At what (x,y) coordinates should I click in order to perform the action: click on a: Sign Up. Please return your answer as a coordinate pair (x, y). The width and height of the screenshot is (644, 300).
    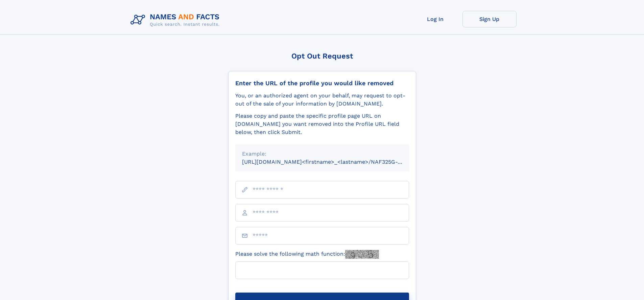
    Looking at the image, I should click on (489, 19).